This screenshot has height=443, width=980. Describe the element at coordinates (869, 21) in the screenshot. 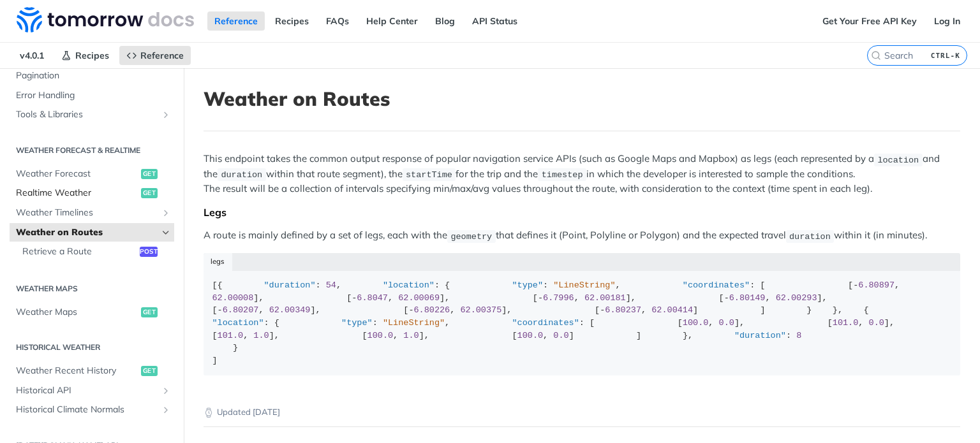

I see `a: Get Your Free API Key` at that location.